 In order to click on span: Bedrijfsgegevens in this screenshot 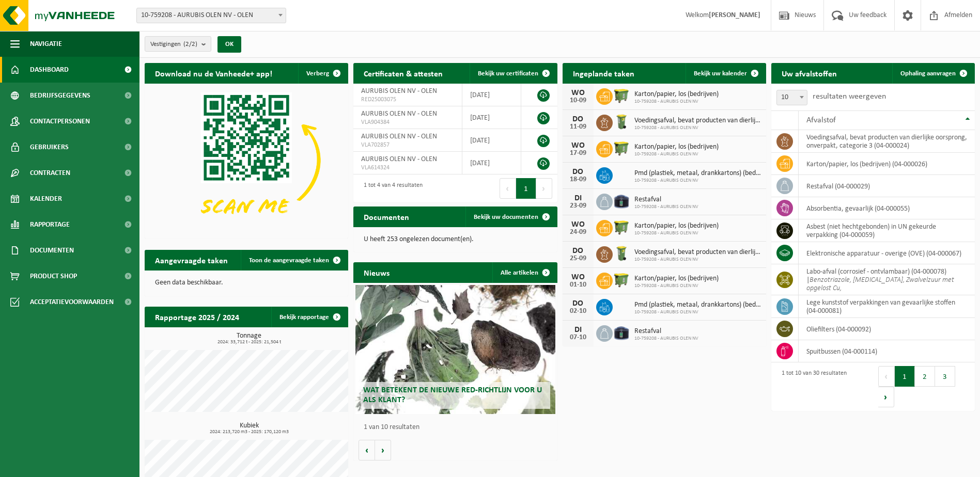, I will do `click(60, 95)`.